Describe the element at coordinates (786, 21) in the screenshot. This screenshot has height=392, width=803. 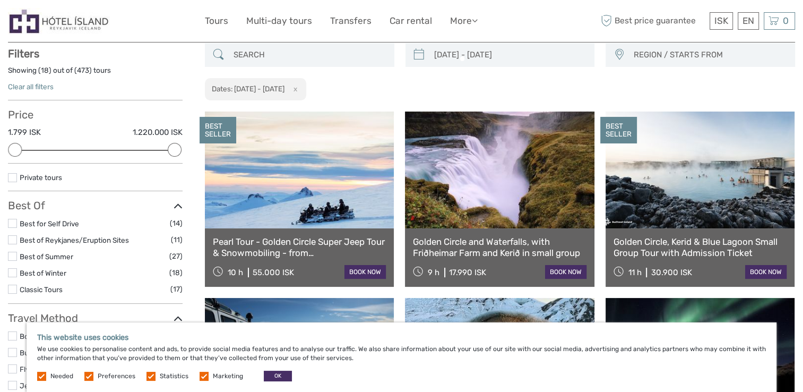
I see `span: 0` at that location.